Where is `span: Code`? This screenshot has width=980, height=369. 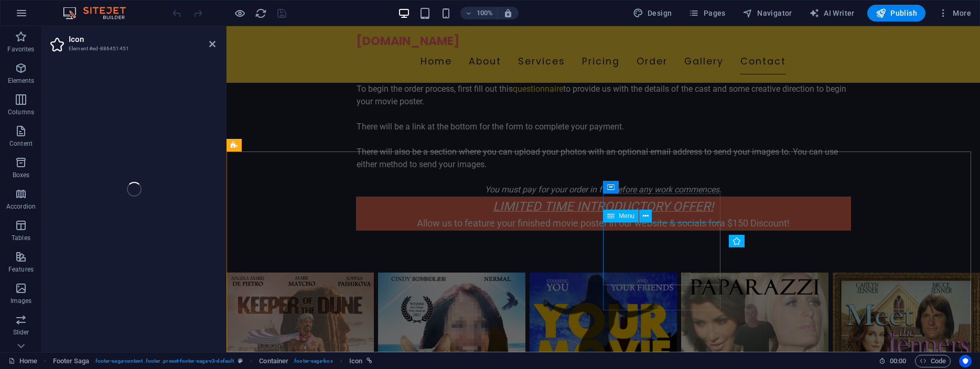
span: Code is located at coordinates (933, 361).